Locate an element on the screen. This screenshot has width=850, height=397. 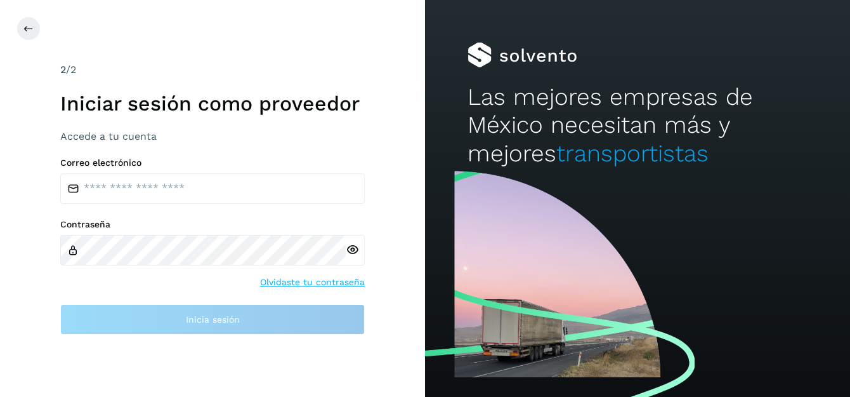
h3: Accede a tu cuenta is located at coordinates (213, 136).